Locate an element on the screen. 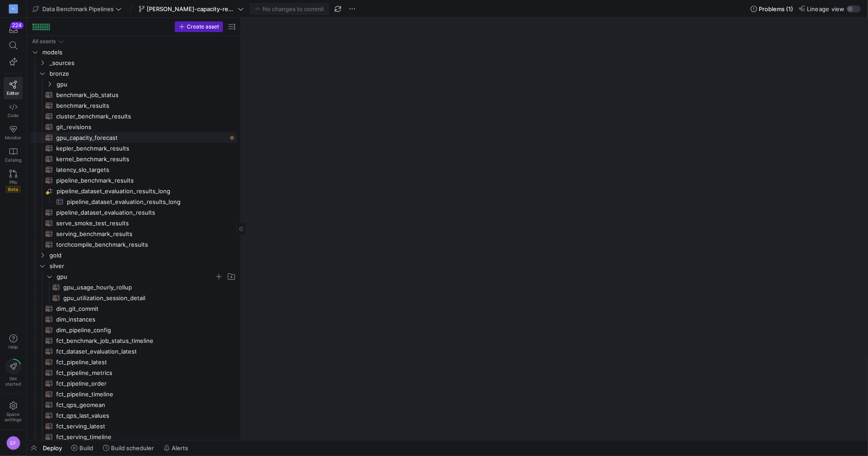  a: fct_serving_timeline​​​​​​​​​​ is located at coordinates (134, 437).